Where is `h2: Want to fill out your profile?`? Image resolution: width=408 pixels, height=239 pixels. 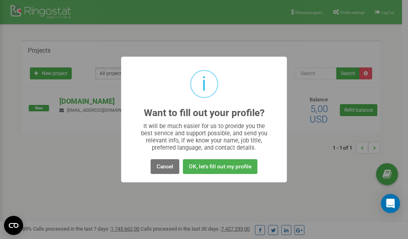
h2: Want to fill out your profile? is located at coordinates (204, 113).